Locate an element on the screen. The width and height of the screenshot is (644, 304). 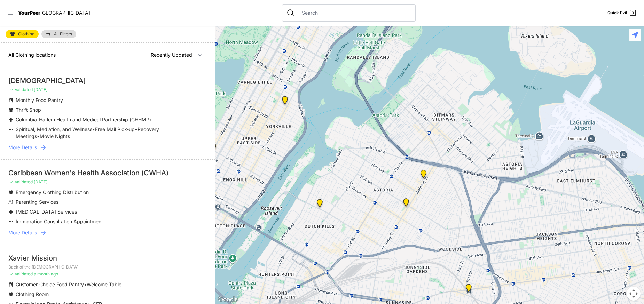
div: Avenue Church is located at coordinates (285, 101).